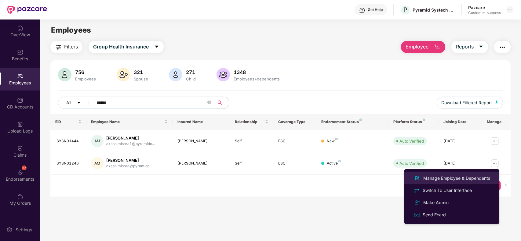 The width and height of the screenshot is (521, 241). Describe the element at coordinates (121, 47) in the screenshot. I see `span: Group Health Insurance` at that location.